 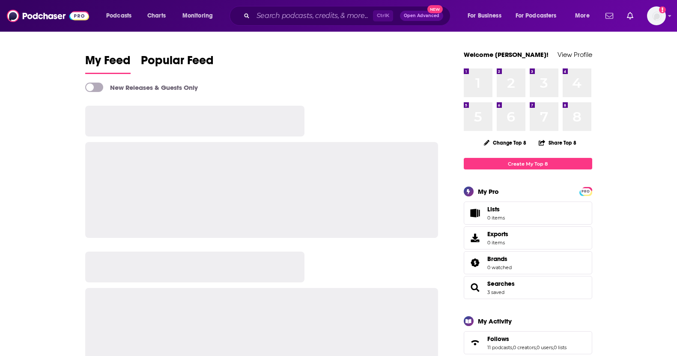 What do you see at coordinates (586, 191) in the screenshot?
I see `a: PRO` at bounding box center [586, 191].